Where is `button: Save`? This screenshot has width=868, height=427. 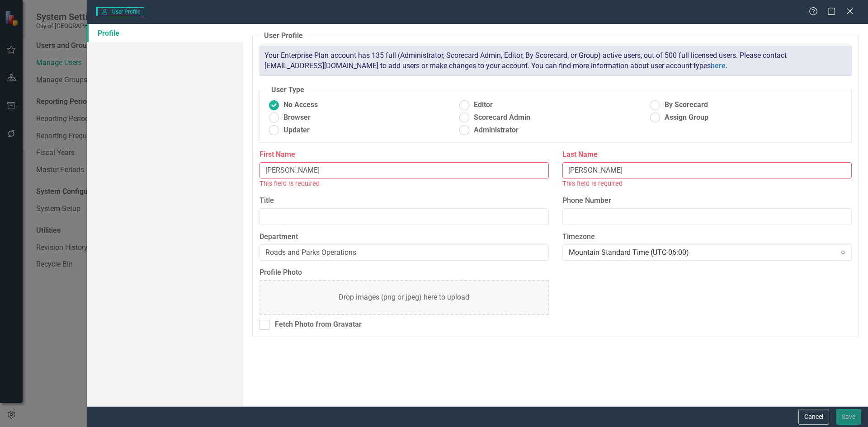
button: Save is located at coordinates (849, 417).